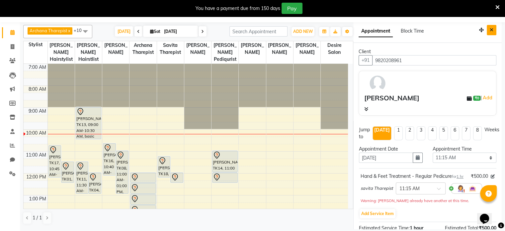 Image resolution: width=505 pixels, height=231 pixels. I want to click on div: Hand & Feet Treatment - Regular Pedicure, so click(412, 176).